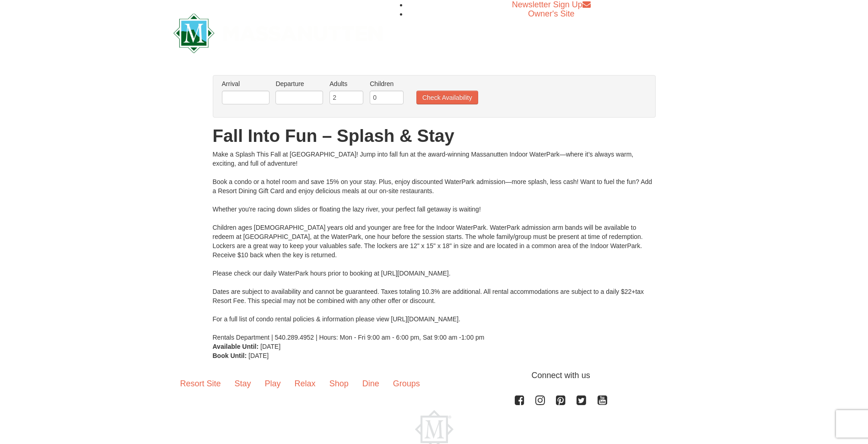 The height and width of the screenshot is (444, 868). Describe the element at coordinates (434, 136) in the screenshot. I see `h1: Fall Into Fun – Splash & Stay` at that location.